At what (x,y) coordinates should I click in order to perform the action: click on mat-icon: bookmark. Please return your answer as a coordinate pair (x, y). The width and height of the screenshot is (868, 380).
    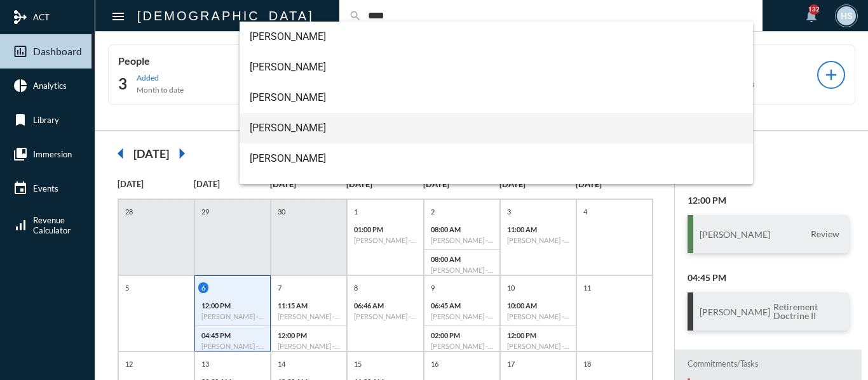
    Looking at the image, I should click on (20, 120).